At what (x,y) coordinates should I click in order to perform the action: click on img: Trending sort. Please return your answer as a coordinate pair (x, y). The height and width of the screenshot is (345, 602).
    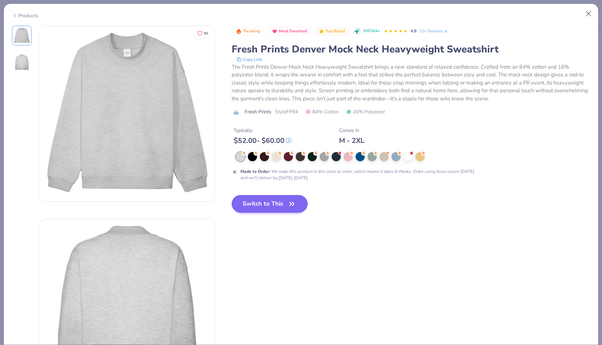
    Looking at the image, I should click on (239, 31).